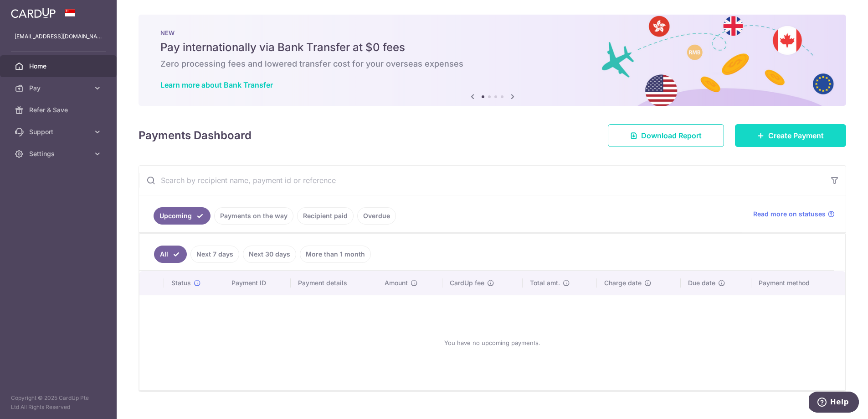 Image resolution: width=868 pixels, height=419 pixels. Describe the element at coordinates (59, 110) in the screenshot. I see `span: Refer & Save` at that location.